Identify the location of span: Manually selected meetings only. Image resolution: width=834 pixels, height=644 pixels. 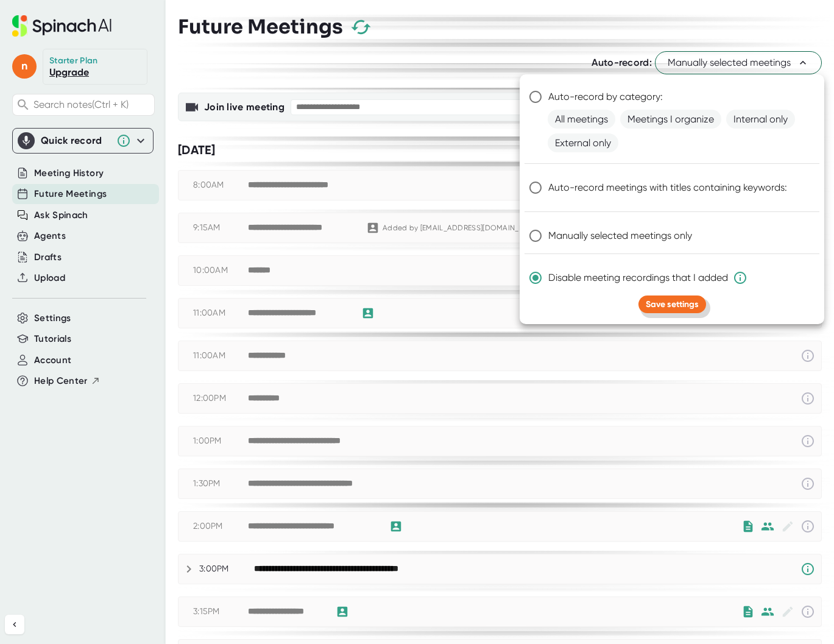
(620, 236).